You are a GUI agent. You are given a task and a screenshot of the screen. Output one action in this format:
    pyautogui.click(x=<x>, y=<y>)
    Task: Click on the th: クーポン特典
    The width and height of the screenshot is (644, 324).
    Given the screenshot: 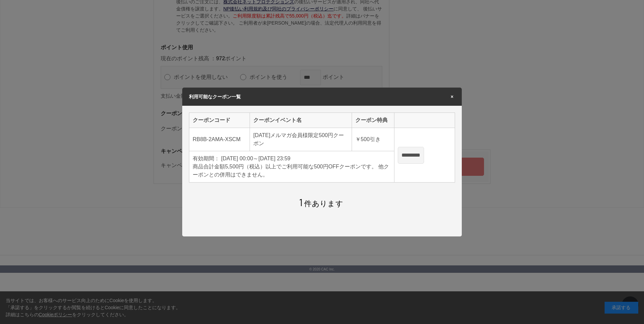 What is the action you would take?
    pyautogui.click(x=373, y=120)
    